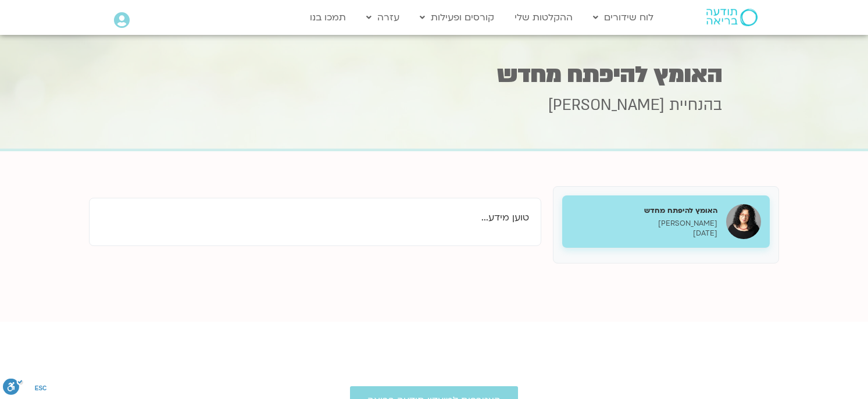 The height and width of the screenshot is (399, 868). Describe the element at coordinates (544, 17) in the screenshot. I see `a: ההקלטות שלי` at that location.